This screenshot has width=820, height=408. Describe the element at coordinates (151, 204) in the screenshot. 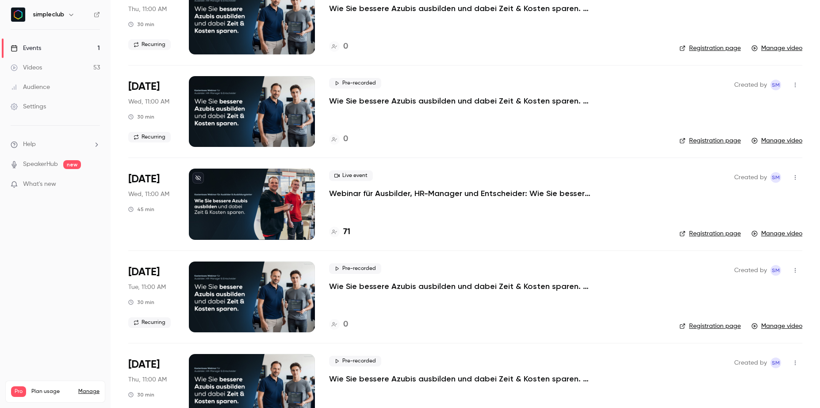

I see `div: Sep 3 Wed, 11:00 AM (Europe/Paris)` at that location.